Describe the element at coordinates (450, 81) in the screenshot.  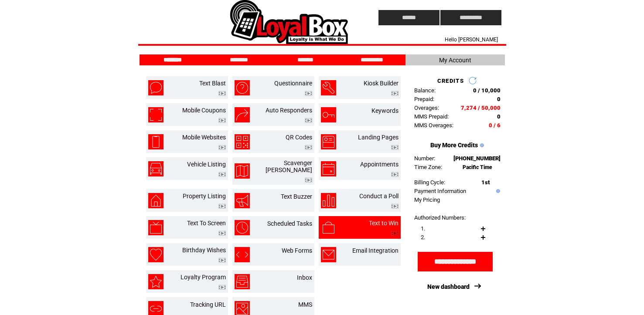
I see `span: CREDITS` at that location.